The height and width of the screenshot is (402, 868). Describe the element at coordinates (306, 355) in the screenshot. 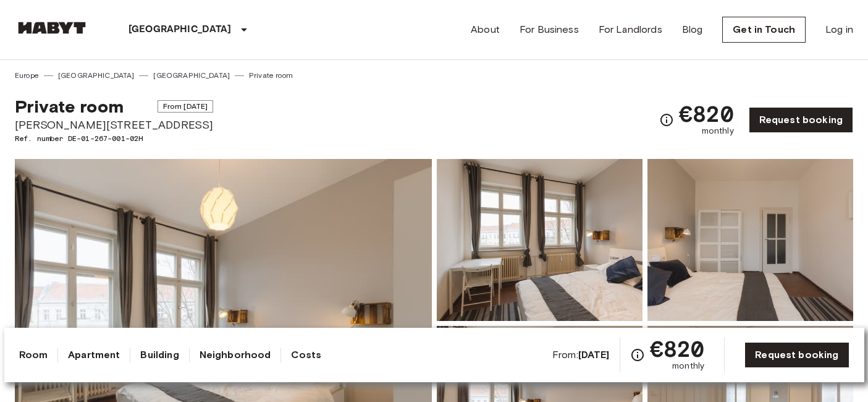

I see `a: Costs` at that location.